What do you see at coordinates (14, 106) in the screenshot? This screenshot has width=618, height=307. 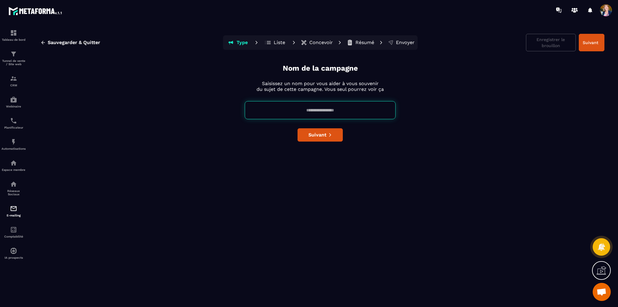 I see `p: Webinaire` at bounding box center [14, 106].